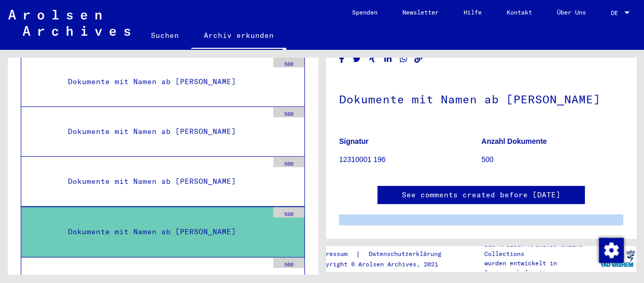  Describe the element at coordinates (611, 250) in the screenshot. I see `img: Zustimmung ändern` at that location.